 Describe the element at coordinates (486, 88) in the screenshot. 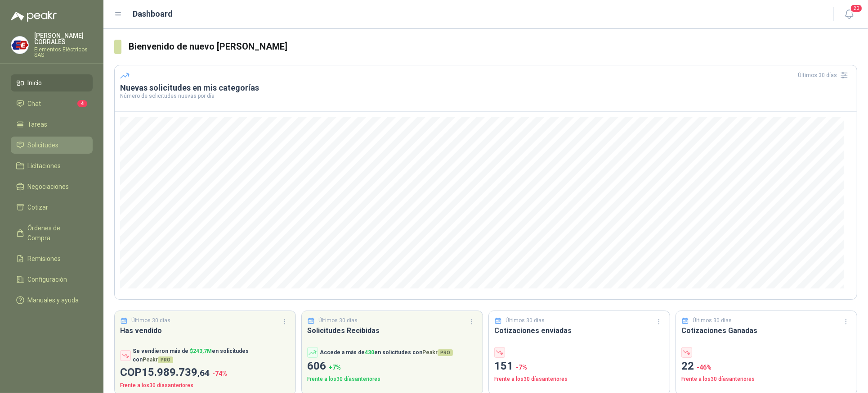

I see `h3: Nuevas solicitudes en mis categorías` at that location.